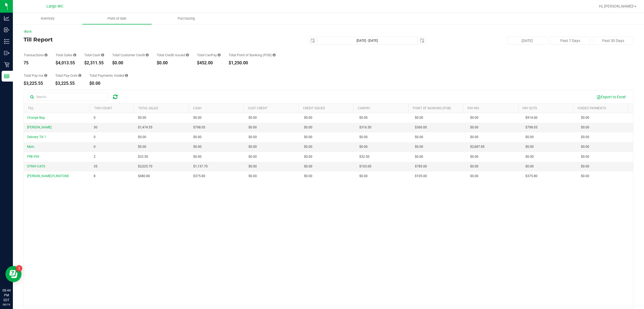 The height and width of the screenshot is (309, 644). Describe the element at coordinates (46, 55) in the screenshot. I see `i: Count of all successful payment transactions, possibly including voids, refunds, and cash-back fr...` at that location.